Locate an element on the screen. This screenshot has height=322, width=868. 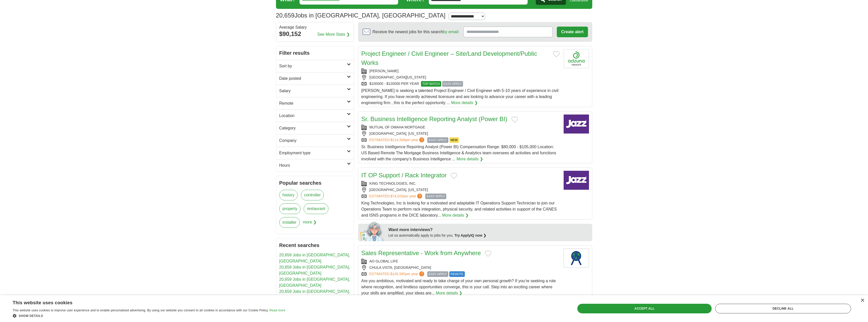
span: TOP MATCH is located at coordinates (431, 84).